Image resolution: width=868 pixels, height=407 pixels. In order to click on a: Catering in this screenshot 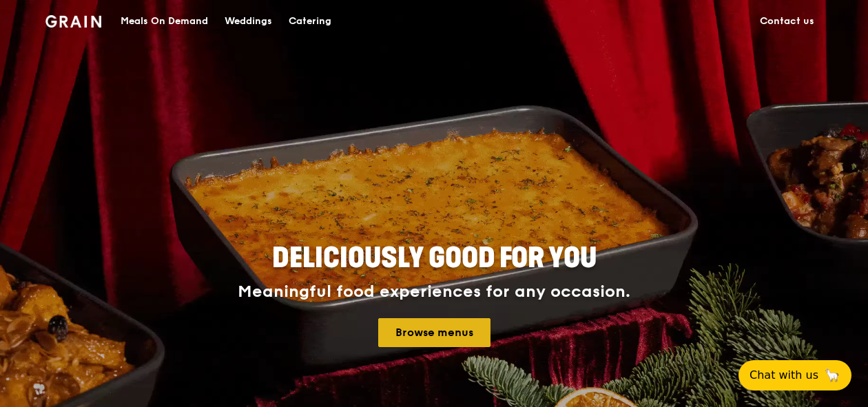, I will do `click(310, 22)`.